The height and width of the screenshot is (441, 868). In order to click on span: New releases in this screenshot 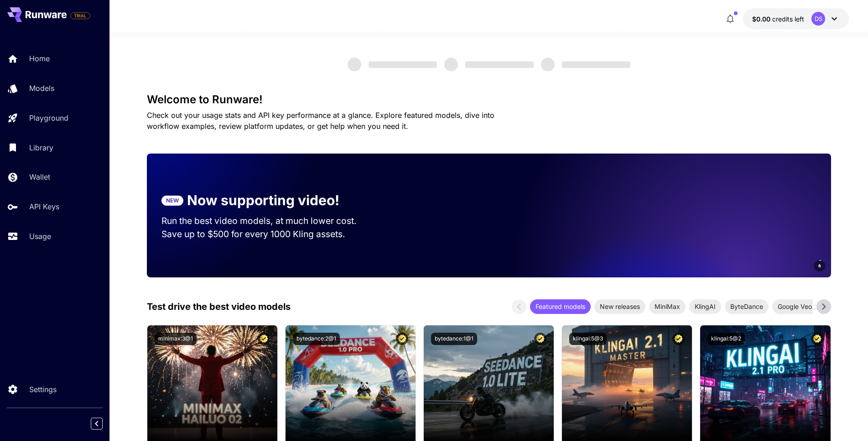, I will do `click(620, 306)`.